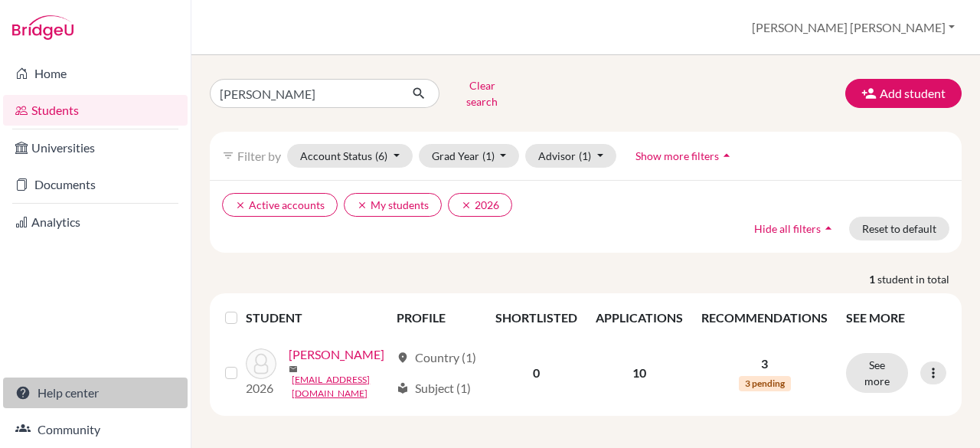 Image resolution: width=980 pixels, height=448 pixels. I want to click on th: SHORTLISTED, so click(536, 318).